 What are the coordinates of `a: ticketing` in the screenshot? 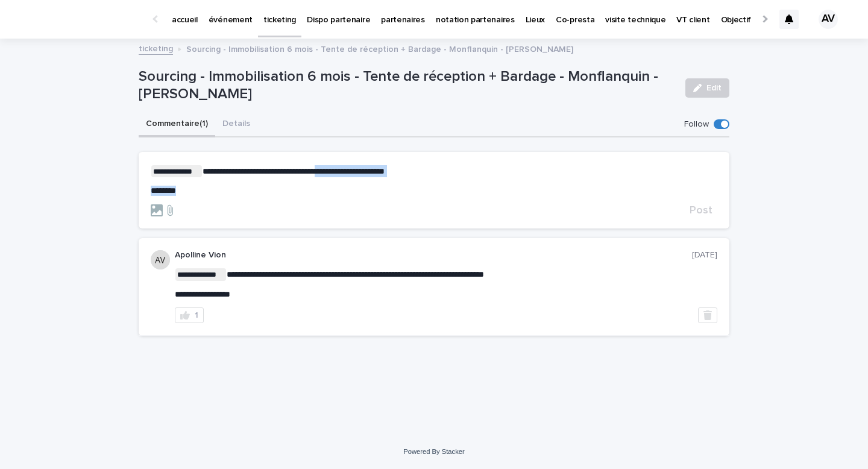 It's located at (156, 48).